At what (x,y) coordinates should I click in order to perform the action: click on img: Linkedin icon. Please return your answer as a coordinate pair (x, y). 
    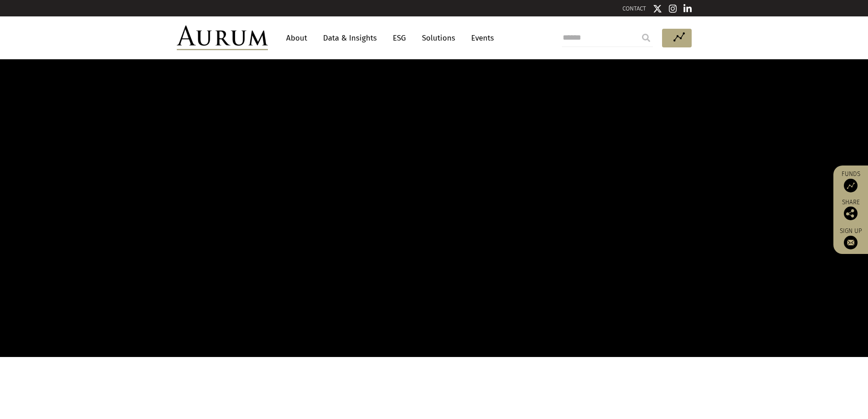
    Looking at the image, I should click on (688, 9).